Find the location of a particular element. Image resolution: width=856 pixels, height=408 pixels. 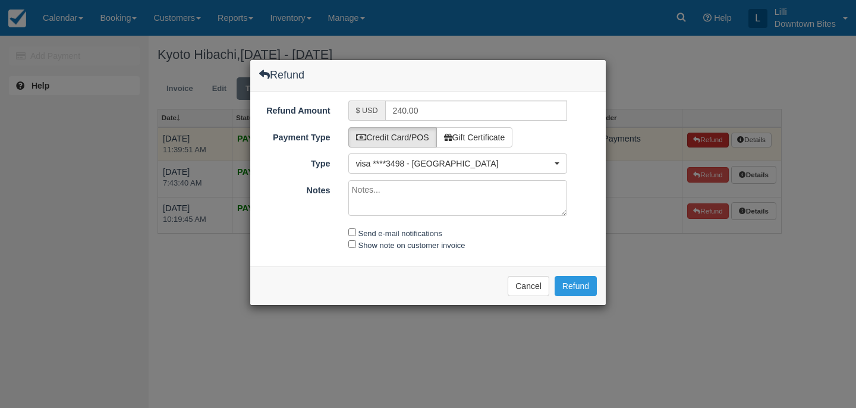

label: Send e-mail notifications is located at coordinates (400, 233).